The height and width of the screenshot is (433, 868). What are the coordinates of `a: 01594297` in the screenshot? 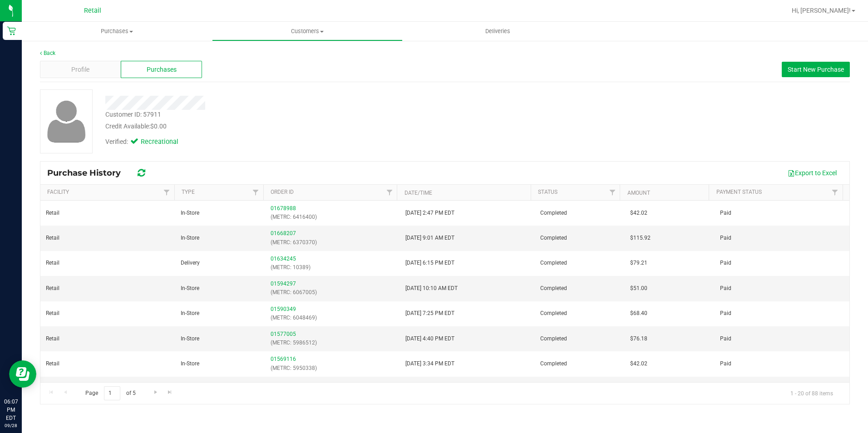 It's located at (283, 284).